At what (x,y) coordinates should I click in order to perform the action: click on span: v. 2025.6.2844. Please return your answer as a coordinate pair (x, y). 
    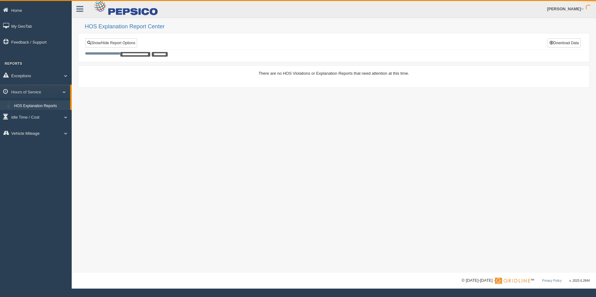
    Looking at the image, I should click on (579, 281).